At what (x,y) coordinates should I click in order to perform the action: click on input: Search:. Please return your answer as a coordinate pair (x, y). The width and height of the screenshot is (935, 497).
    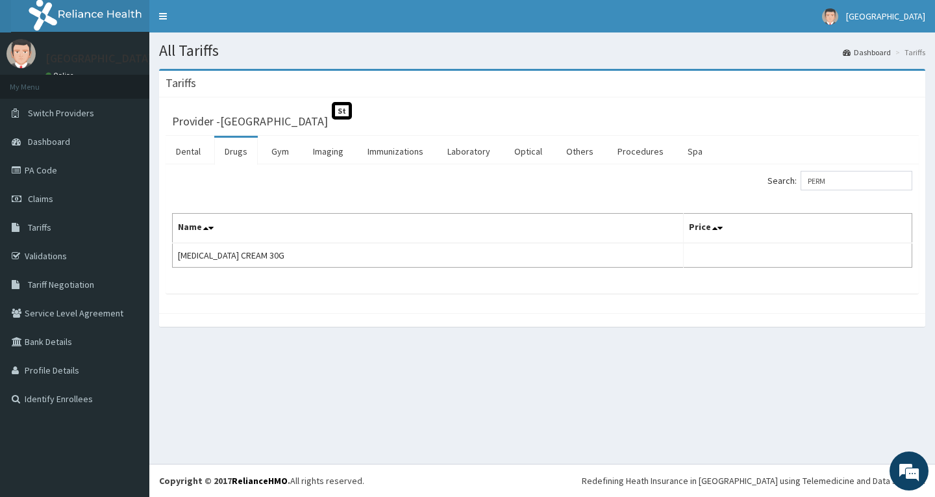
    Looking at the image, I should click on (857, 181).